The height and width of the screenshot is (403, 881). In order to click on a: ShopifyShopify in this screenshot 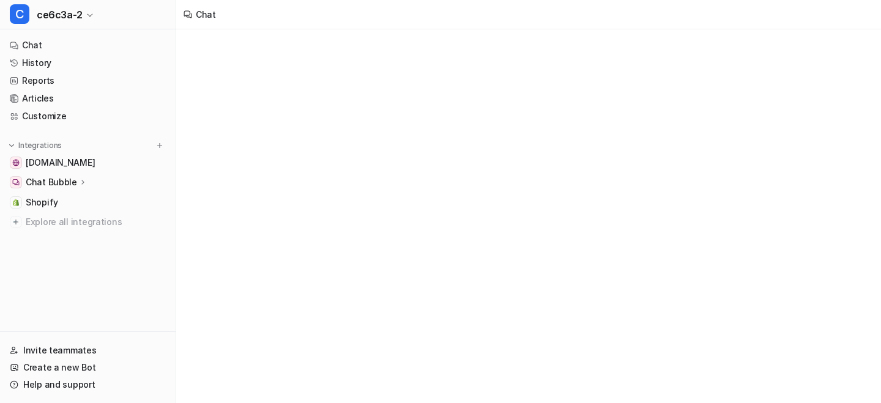, I will do `click(88, 203)`.